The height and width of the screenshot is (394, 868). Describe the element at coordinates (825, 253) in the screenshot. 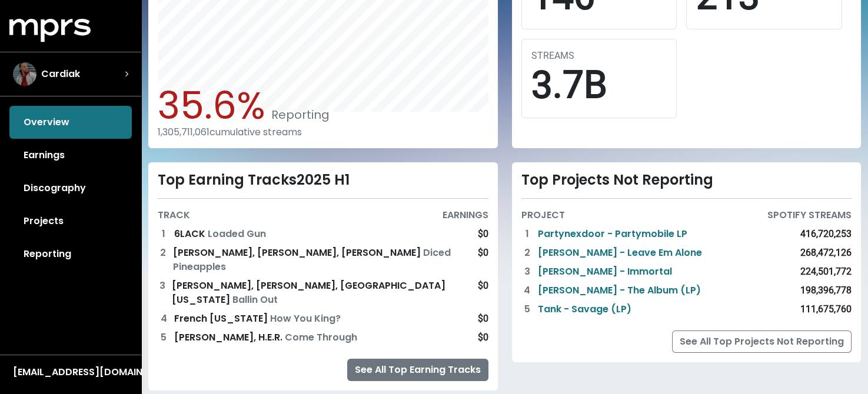

I see `div: 268,472,126` at that location.